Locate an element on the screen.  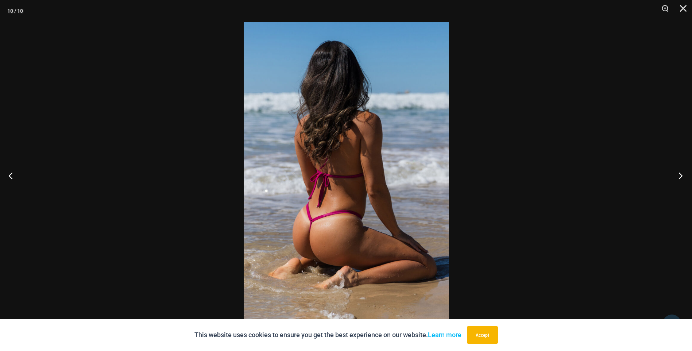
a: Learn more is located at coordinates (445, 335).